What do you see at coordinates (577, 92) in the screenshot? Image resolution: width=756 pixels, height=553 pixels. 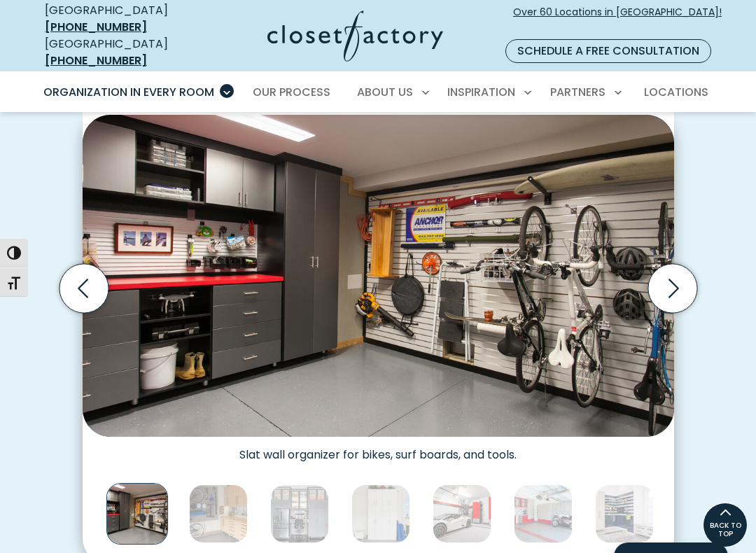 I see `span: Partners` at bounding box center [577, 92].